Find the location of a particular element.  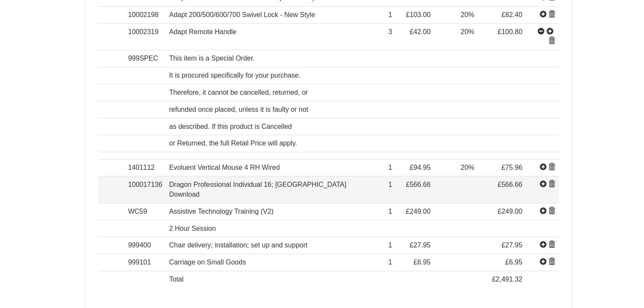

td: 999400 is located at coordinates (145, 246).